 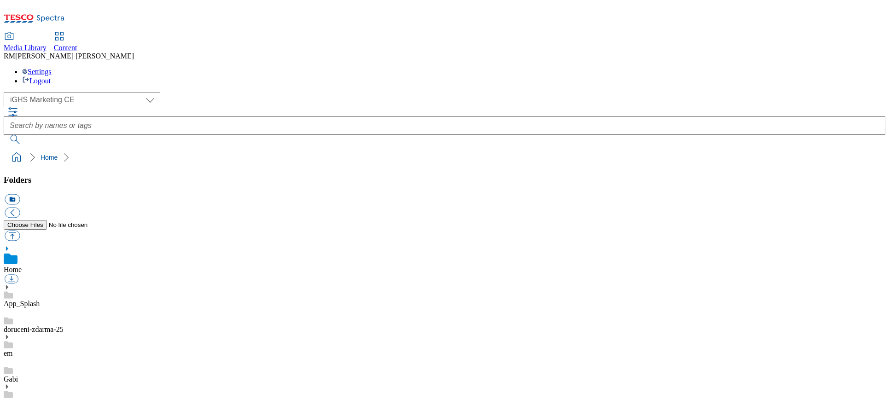 I want to click on span: Media Library, so click(x=25, y=47).